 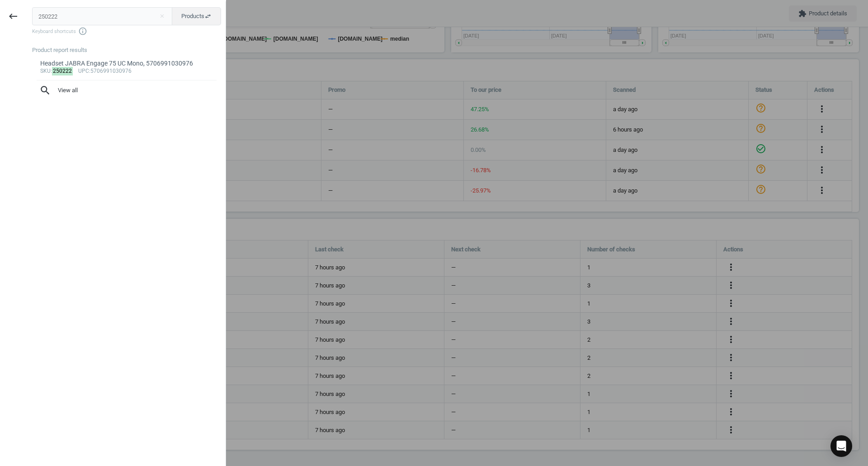 I want to click on span: upc, so click(x=84, y=71).